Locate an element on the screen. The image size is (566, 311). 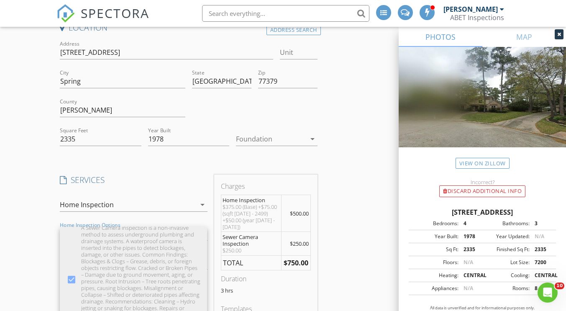
div: Heating: is located at coordinates (435, 275).